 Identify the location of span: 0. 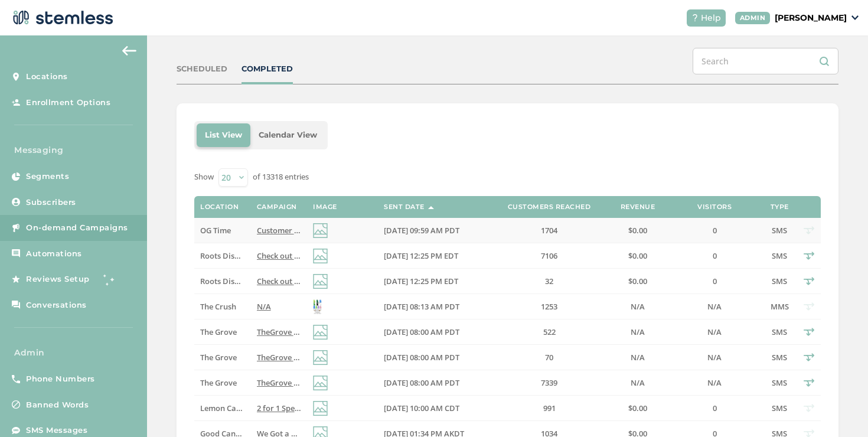
(715, 281).